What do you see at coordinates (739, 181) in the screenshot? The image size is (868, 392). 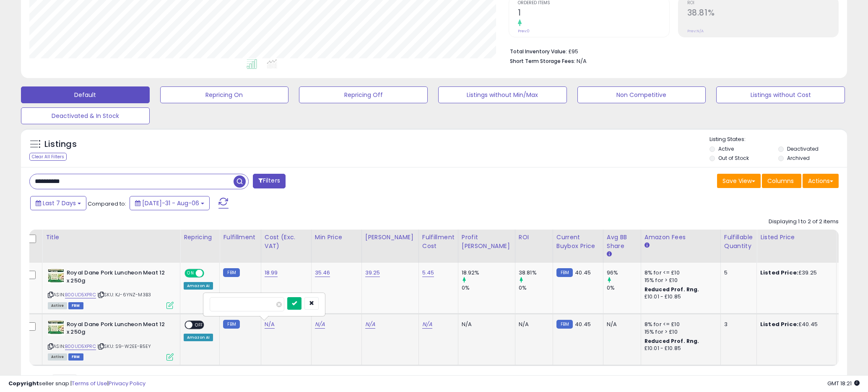 I see `button: Save View` at bounding box center [739, 181].